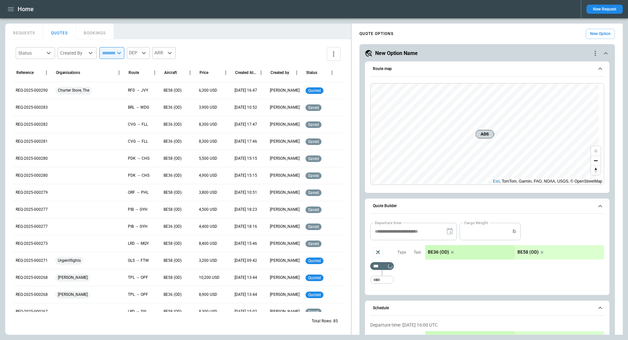 The height and width of the screenshot is (340, 628). I want to click on div: Status, so click(31, 53).